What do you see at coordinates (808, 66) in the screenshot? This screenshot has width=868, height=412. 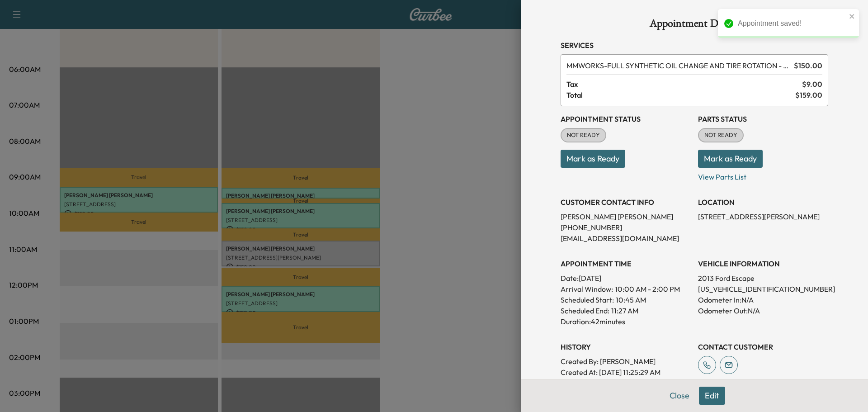 I see `span: $ 150.00` at bounding box center [808, 66].